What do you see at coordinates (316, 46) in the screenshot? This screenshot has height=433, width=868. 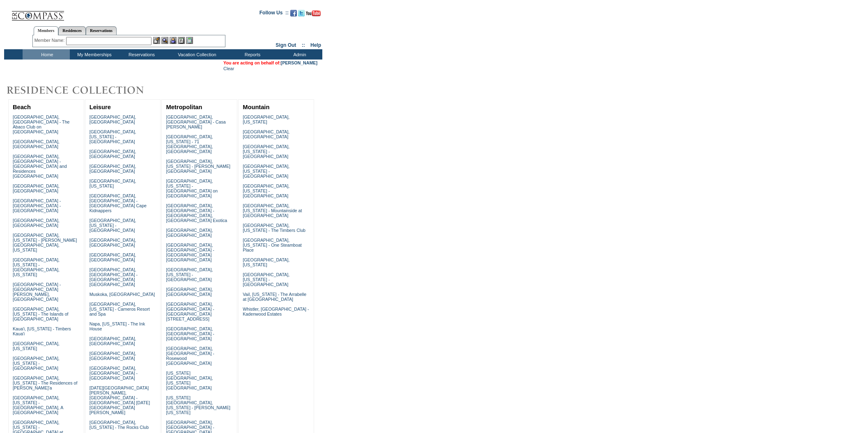 I see `a: Help` at bounding box center [316, 46].